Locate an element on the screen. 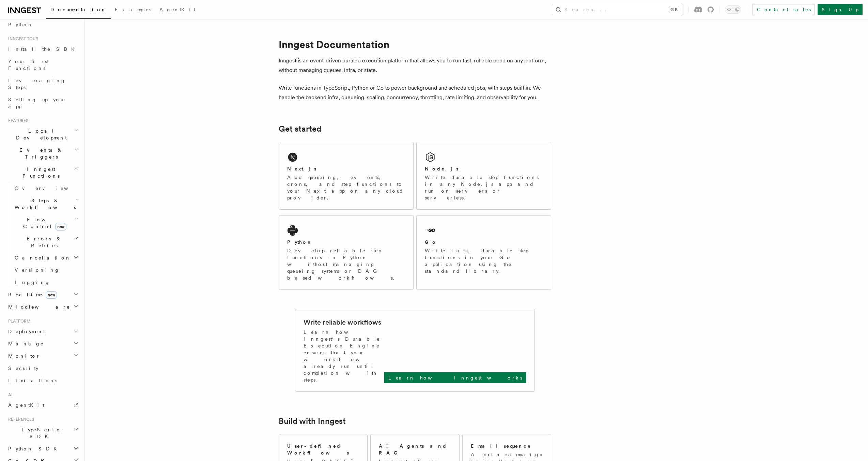 The image size is (868, 461). a: Next.jsAdd queueing, events, crons, and step functions to your Next app on any cloud provider. is located at coordinates (346, 175).